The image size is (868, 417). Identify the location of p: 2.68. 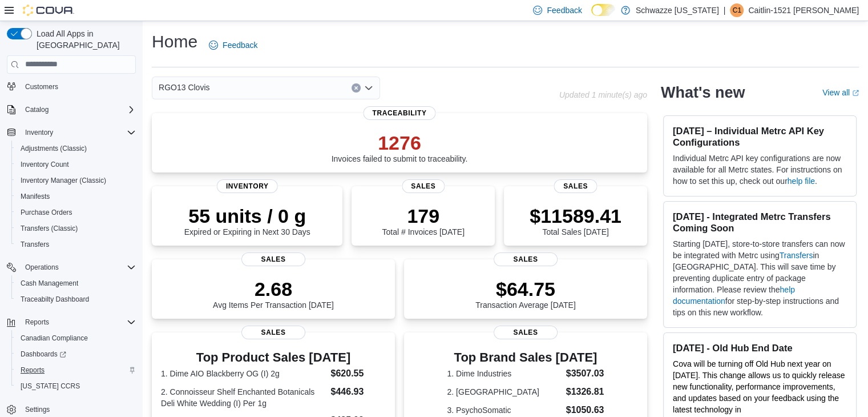
(274, 289).